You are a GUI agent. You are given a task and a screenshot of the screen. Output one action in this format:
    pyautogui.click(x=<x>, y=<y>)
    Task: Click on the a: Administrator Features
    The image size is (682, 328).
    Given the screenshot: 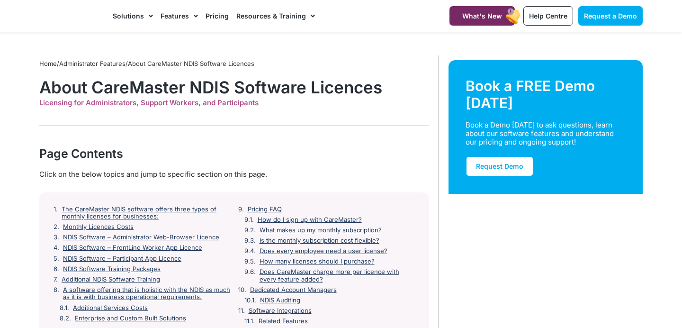 What is the action you would take?
    pyautogui.click(x=92, y=63)
    